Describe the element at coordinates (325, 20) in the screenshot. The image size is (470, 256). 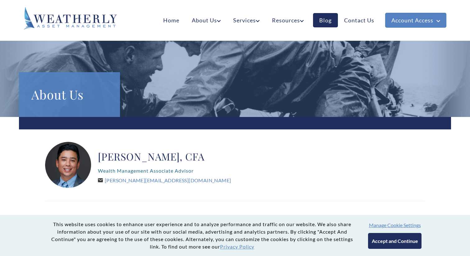
I see `a: Blog` at that location.